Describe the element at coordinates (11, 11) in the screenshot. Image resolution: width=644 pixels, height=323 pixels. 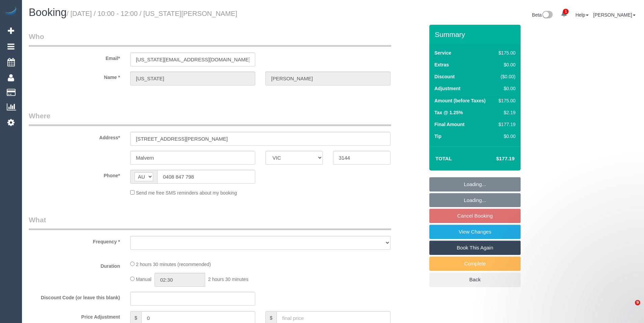
I see `img: Automaid Logo` at that location.